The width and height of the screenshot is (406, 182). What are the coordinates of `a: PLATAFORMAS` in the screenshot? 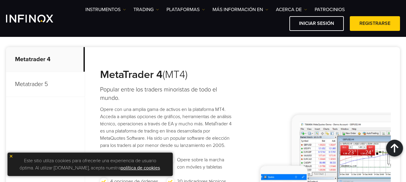 It's located at (186, 10).